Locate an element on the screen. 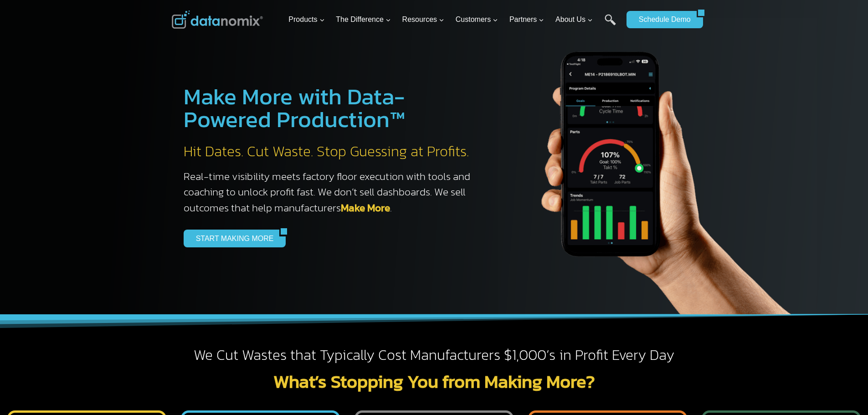 The width and height of the screenshot is (868, 415). h2: What’s Stopping You from Making More? is located at coordinates (434, 381).